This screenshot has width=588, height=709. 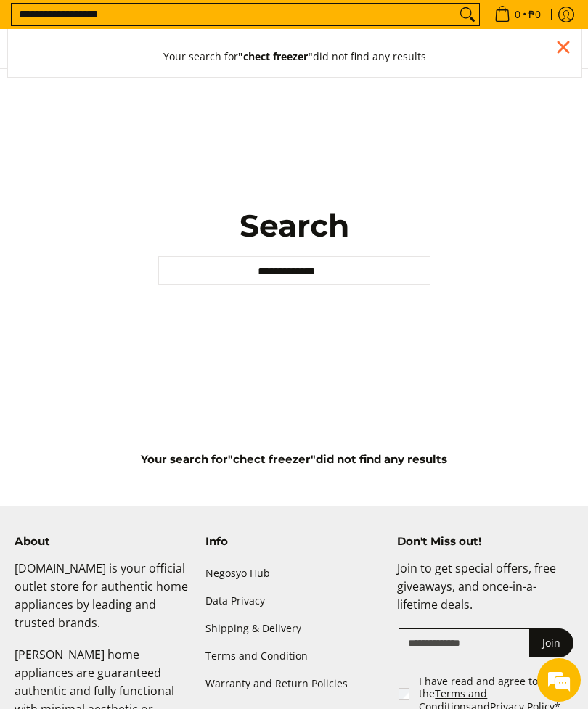 What do you see at coordinates (293, 657) in the screenshot?
I see `a: Terms and Condition` at bounding box center [293, 657].